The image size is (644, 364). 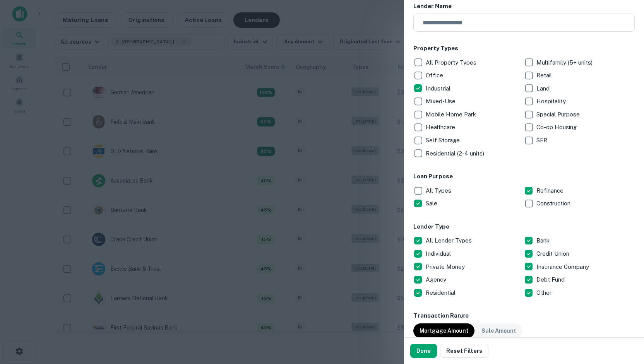 What do you see at coordinates (440, 191) in the screenshot?
I see `p: All Types` at bounding box center [440, 191].